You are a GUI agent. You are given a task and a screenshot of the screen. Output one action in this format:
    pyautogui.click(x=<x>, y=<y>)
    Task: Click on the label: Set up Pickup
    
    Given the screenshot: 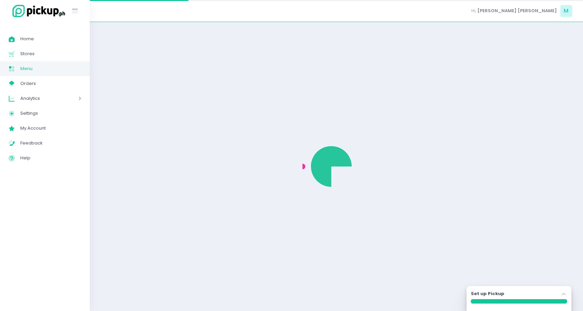 What is the action you would take?
    pyautogui.click(x=487, y=294)
    